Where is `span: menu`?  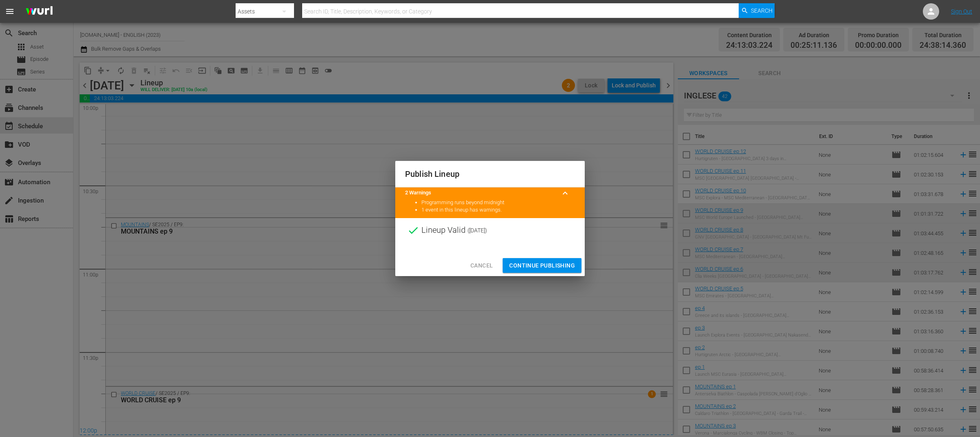 span: menu is located at coordinates (10, 12).